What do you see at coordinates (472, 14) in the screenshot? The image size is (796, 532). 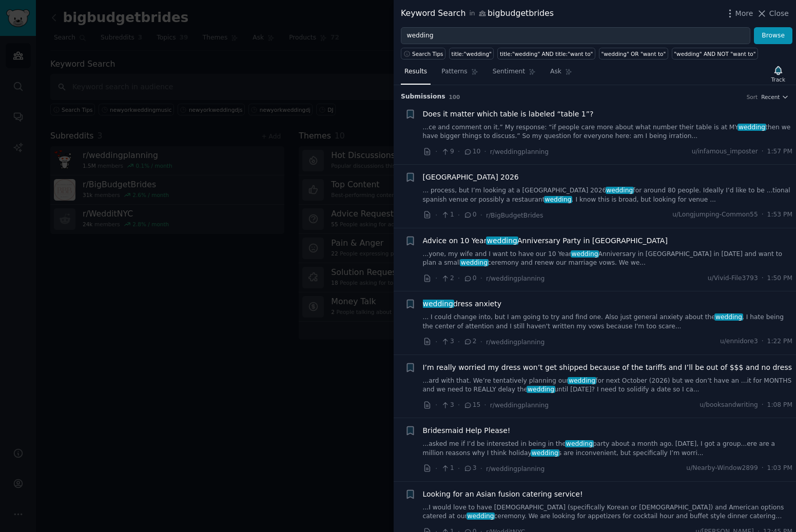 I see `span: in` at bounding box center [472, 14].